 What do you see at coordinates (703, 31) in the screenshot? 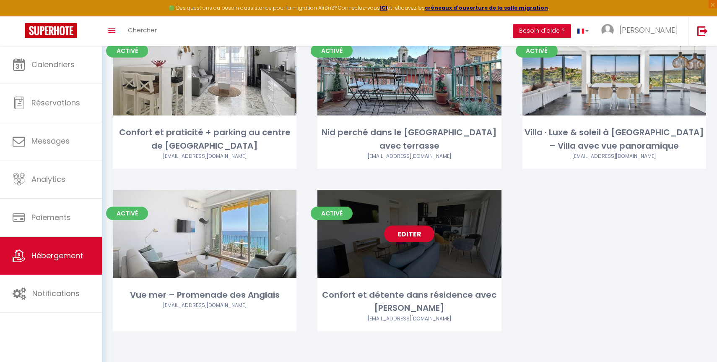
I see `img: logout` at bounding box center [703, 31].